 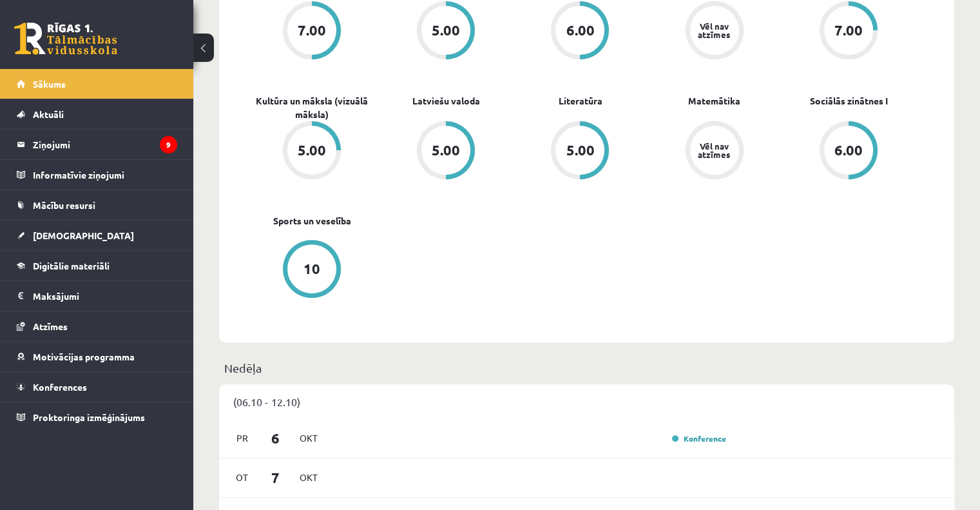 I want to click on span: Atzīmes, so click(x=50, y=326).